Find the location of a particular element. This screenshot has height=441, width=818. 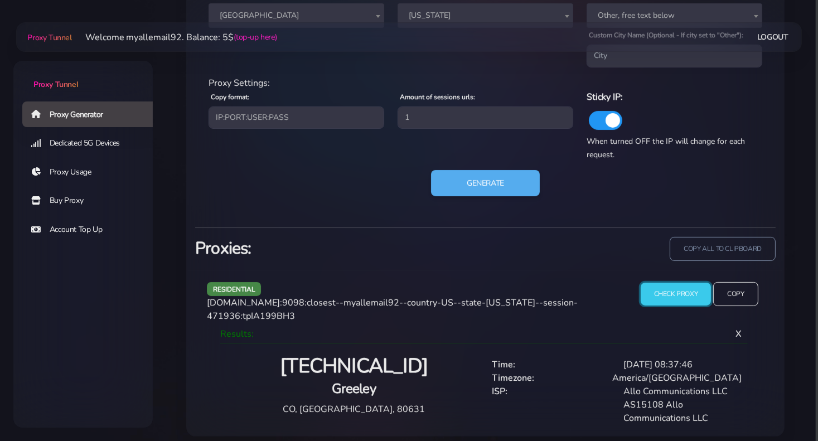

input: Copy is located at coordinates (735, 294).